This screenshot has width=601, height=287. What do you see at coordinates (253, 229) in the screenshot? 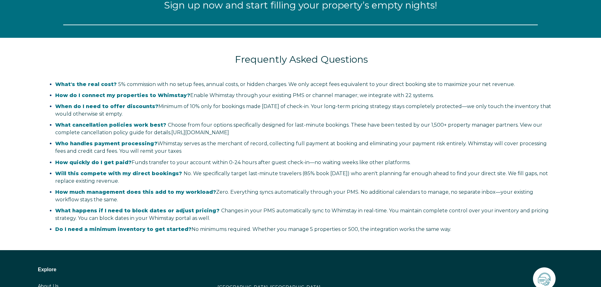
I see `span: No minimums required. Whether you manage 5 properties or 500, the integration works the same way.` at bounding box center [253, 229].